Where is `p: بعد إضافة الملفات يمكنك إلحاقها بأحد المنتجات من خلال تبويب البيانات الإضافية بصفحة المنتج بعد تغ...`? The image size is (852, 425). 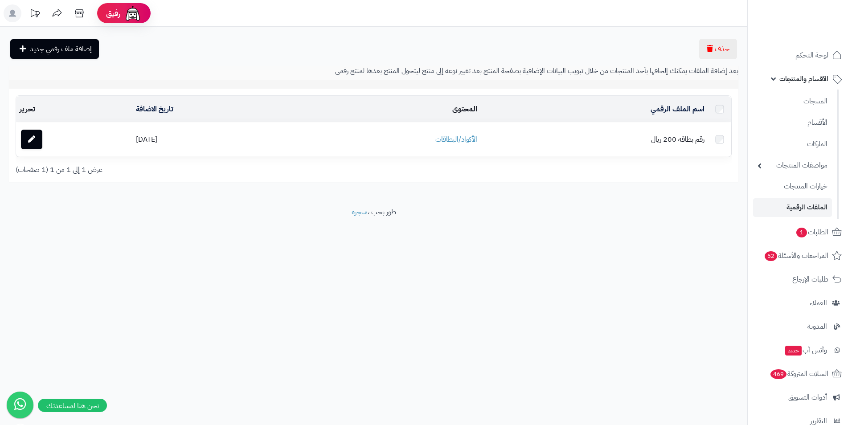
p: بعد إضافة الملفات يمكنك إلحاقها بأحد المنتجات من خلال تبويب البيانات الإضافية بصفحة المنتج بعد تغ... is located at coordinates (374, 71).